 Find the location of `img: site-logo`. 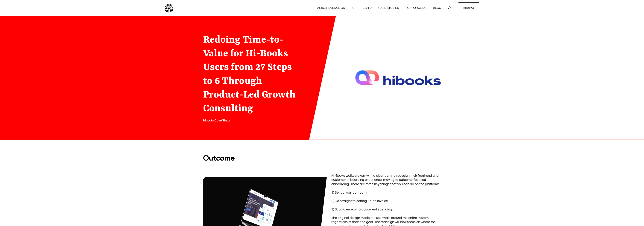

img: site-logo is located at coordinates (398, 78).